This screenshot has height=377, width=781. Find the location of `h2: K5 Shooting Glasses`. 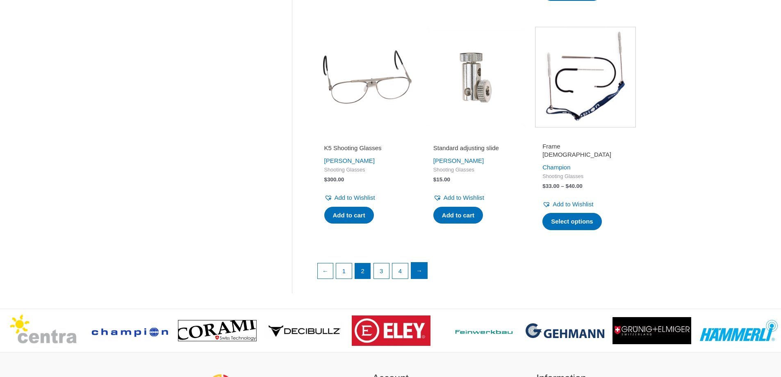

h2: K5 Shooting Glasses is located at coordinates (367, 148).